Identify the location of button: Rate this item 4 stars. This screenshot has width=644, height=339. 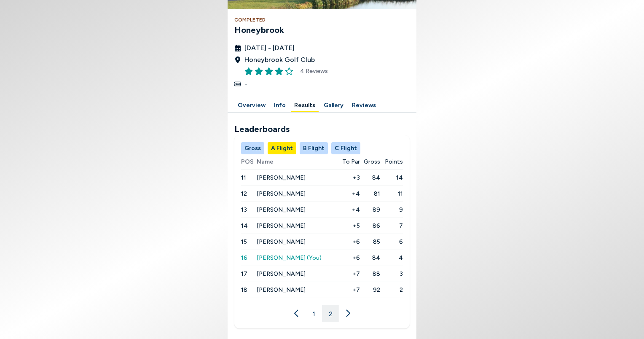
(279, 71).